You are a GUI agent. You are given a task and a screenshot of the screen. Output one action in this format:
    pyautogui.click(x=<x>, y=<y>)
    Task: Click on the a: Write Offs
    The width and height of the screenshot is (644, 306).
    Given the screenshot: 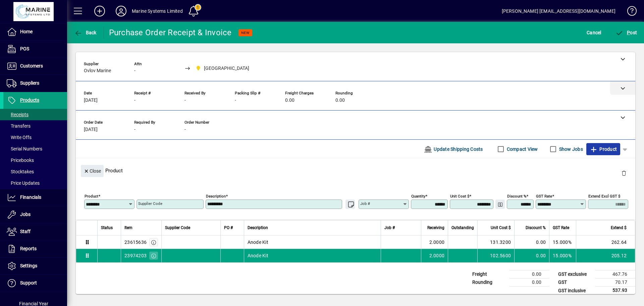 What is the action you would take?
    pyautogui.click(x=35, y=137)
    